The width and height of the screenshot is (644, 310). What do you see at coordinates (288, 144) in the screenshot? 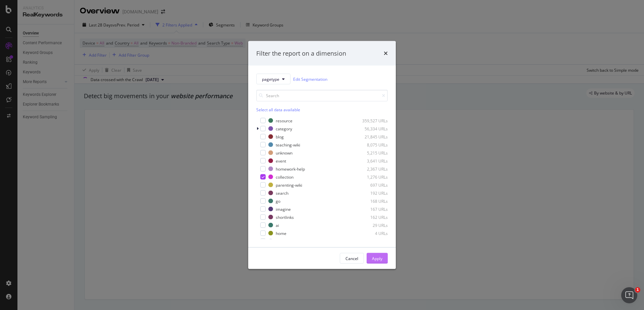
I see `div: teaching-wiki` at bounding box center [288, 144].